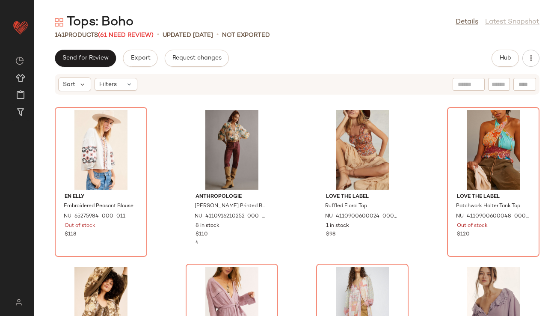 The height and width of the screenshot is (316, 560). I want to click on img: 4110900600024_029_b, so click(362, 150).